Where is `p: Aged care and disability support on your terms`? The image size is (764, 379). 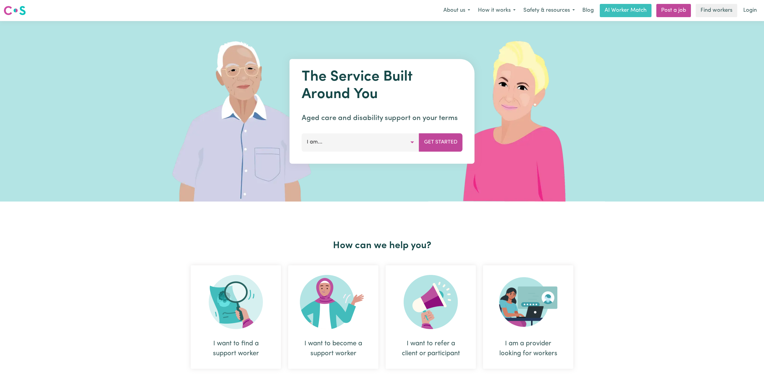
p: Aged care and disability support on your terms is located at coordinates (382, 118).